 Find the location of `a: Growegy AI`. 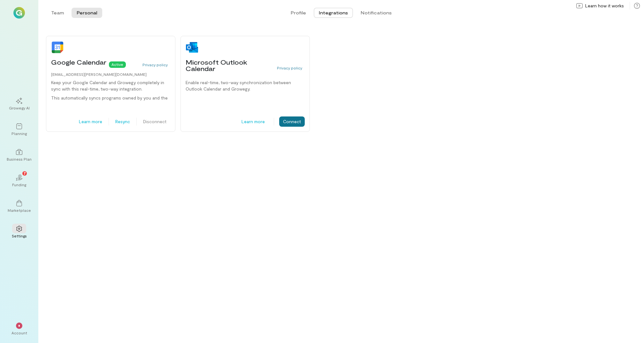

a: Growegy AI is located at coordinates (19, 104).